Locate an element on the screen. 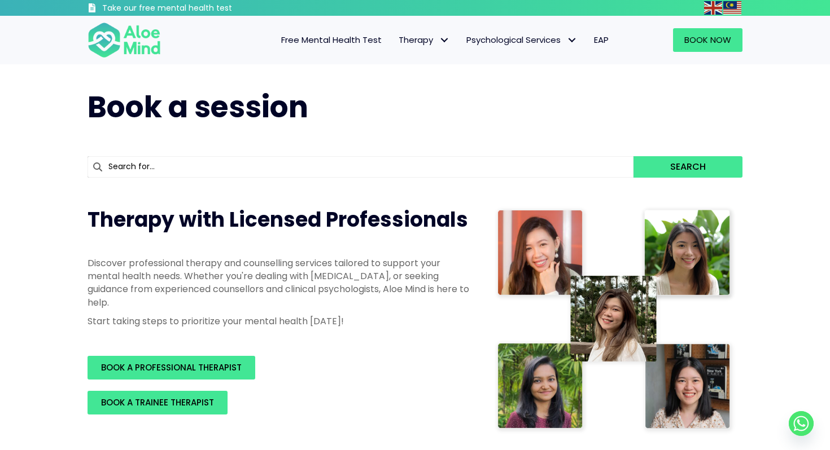 This screenshot has width=830, height=450. p: Discover professional therapy and counselling services tailored to support your mental health nee... is located at coordinates (279, 283).